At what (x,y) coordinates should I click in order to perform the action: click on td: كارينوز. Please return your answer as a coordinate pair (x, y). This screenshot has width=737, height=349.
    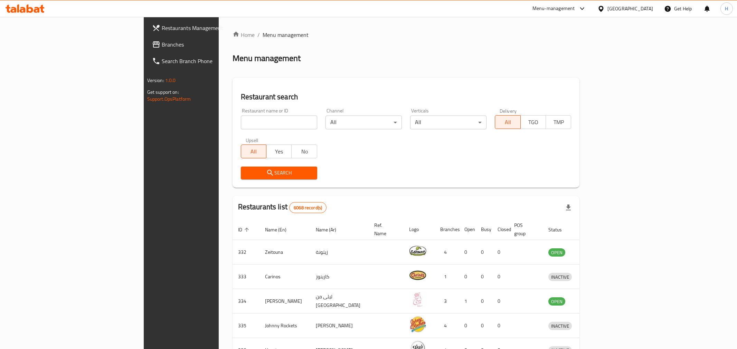
    Looking at the image, I should click on (339, 277).